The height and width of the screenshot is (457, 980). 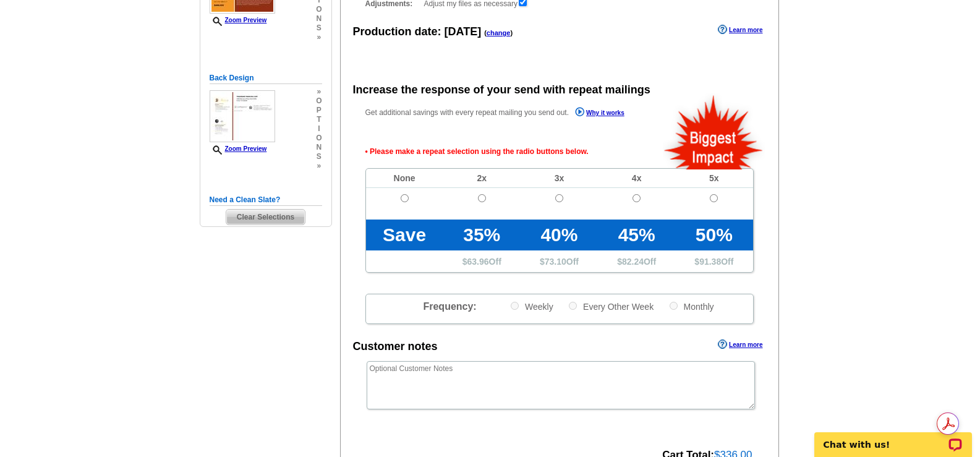 I want to click on a: Why it works, so click(x=600, y=113).